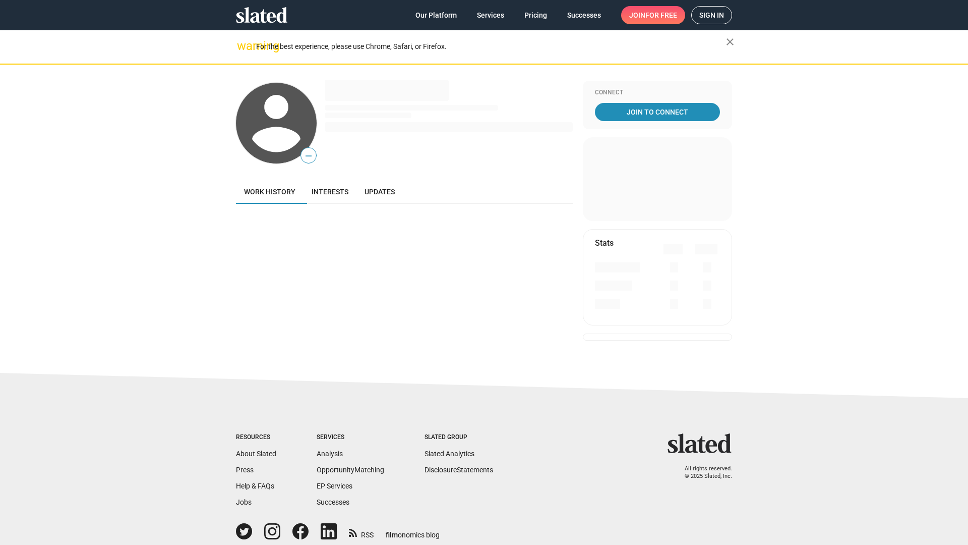  What do you see at coordinates (535, 15) in the screenshot?
I see `span: Pricing` at bounding box center [535, 15].